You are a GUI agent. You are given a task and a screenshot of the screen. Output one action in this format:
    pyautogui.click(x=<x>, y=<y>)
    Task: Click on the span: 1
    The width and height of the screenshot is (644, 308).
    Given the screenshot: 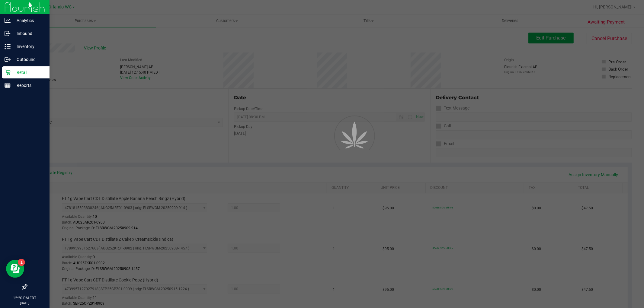 What is the action you would take?
    pyautogui.click(x=4, y=4)
    